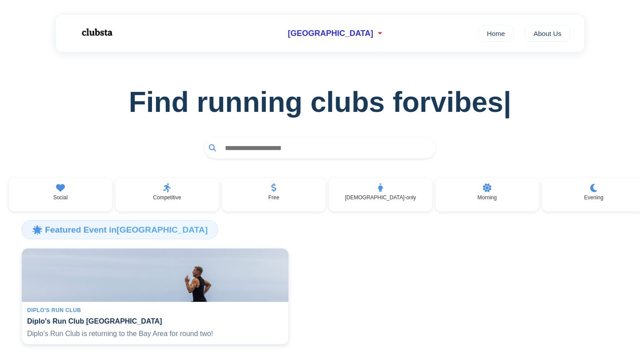  What do you see at coordinates (155, 334) in the screenshot?
I see `p: Diplo's Run Club is returning to the Bay Area for round two!` at bounding box center [155, 334].